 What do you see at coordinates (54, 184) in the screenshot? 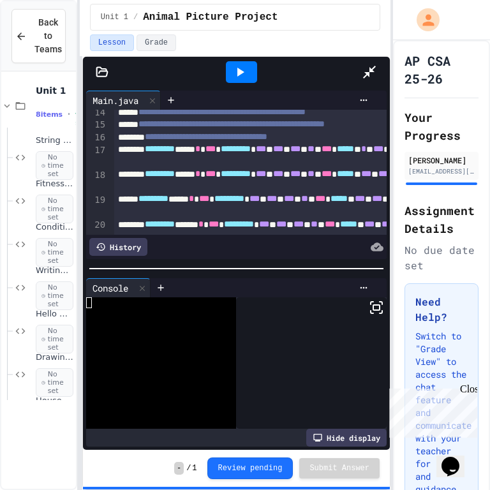
I see `span: Fitness FRQ` at bounding box center [54, 184].